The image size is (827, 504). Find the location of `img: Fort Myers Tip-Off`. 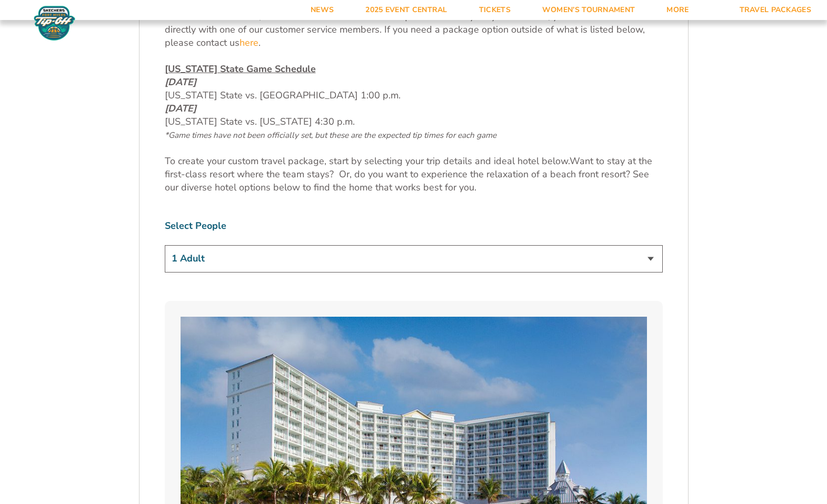

img: Fort Myers Tip-Off is located at coordinates (54, 23).